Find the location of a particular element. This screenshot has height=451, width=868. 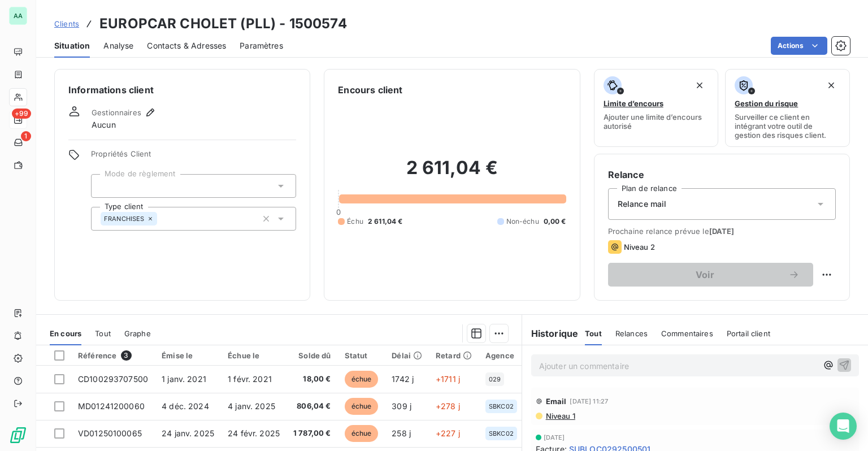

div: Statut is located at coordinates (361, 355).